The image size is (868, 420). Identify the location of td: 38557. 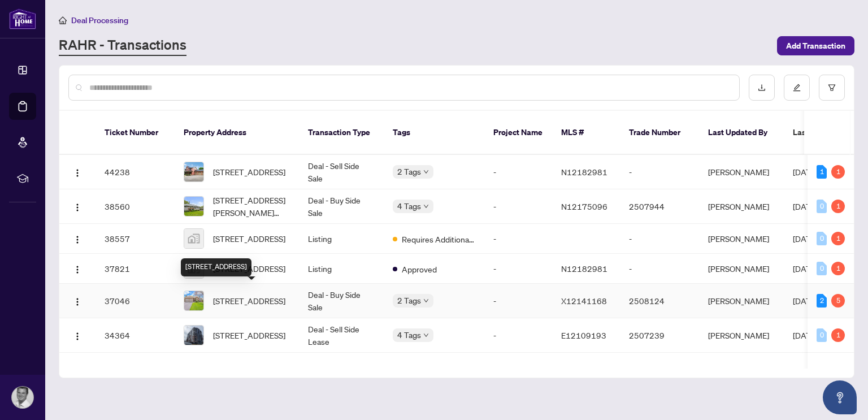
(135, 239).